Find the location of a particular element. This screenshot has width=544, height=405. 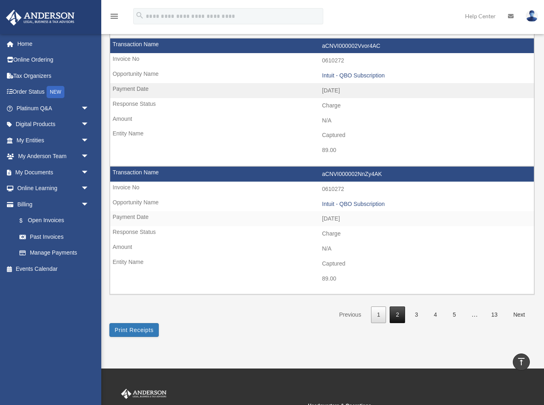

button: Print Receipts is located at coordinates (134, 330).